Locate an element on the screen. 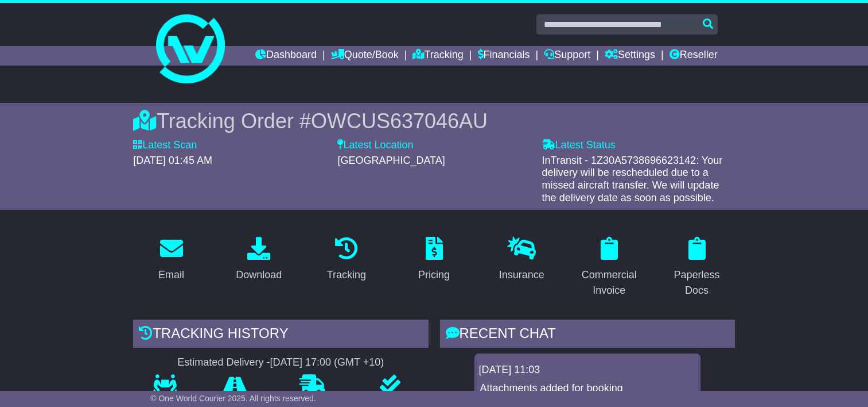 This screenshot has height=407, width=868. p: Attachments added for booking OWCUS637046AU. is located at coordinates (588, 394).